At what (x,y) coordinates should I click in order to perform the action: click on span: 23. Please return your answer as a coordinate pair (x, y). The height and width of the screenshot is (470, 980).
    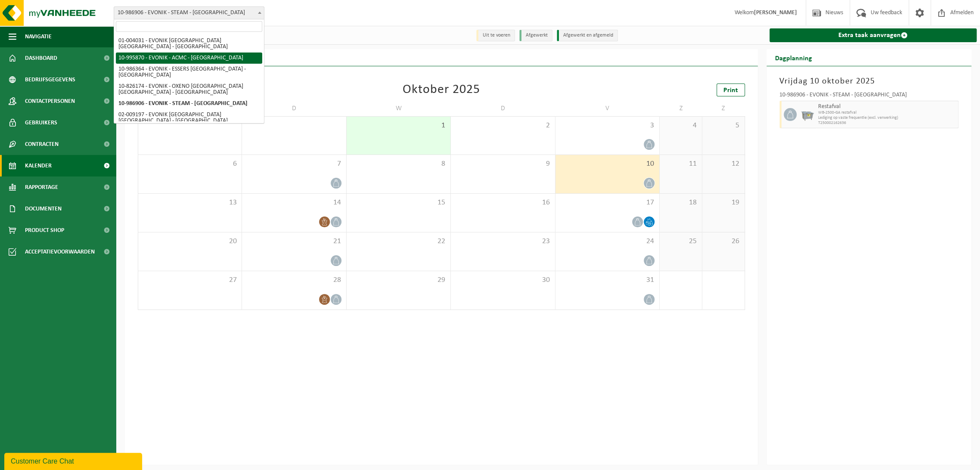
    Looking at the image, I should click on (503, 241).